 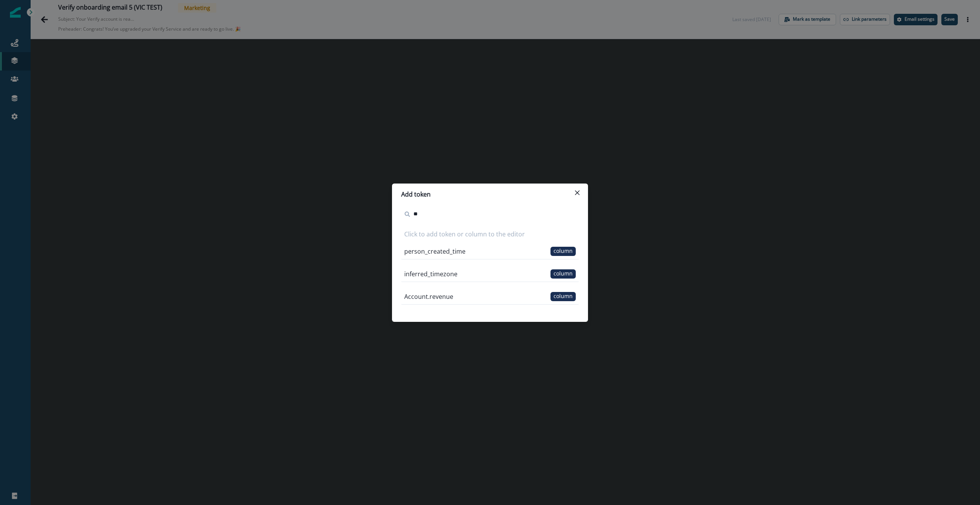 I want to click on p: inferred_timezone, so click(x=431, y=274).